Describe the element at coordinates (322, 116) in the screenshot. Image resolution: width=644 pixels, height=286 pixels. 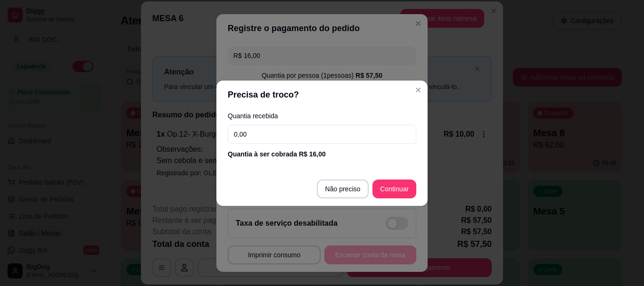
I see `label: Quantia recebida` at that location.